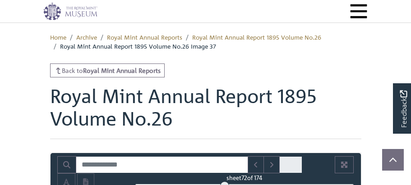 The width and height of the screenshot is (411, 185). I want to click on span: Feedback, so click(403, 109).